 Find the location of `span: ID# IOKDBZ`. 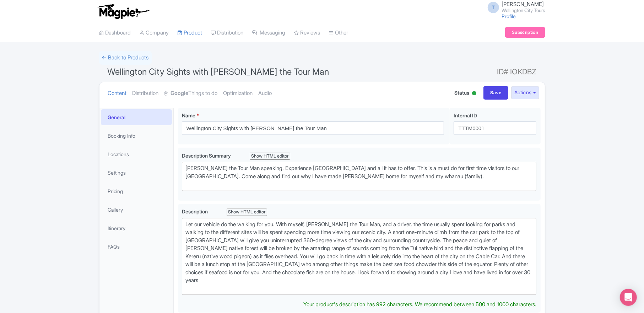

span: ID# IOKDBZ is located at coordinates (517, 72).